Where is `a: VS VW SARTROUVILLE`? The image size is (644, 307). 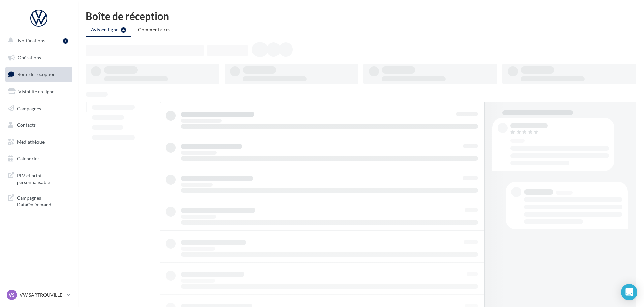 a: VS VW SARTROUVILLE is located at coordinates (39, 295).